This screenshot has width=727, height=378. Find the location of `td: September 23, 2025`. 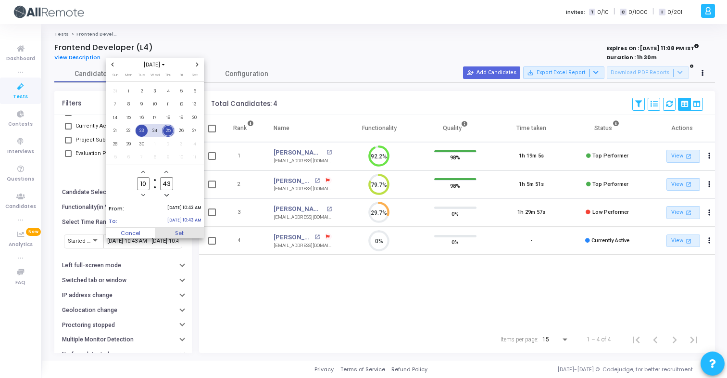

td: September 23, 2025 is located at coordinates (142, 131).